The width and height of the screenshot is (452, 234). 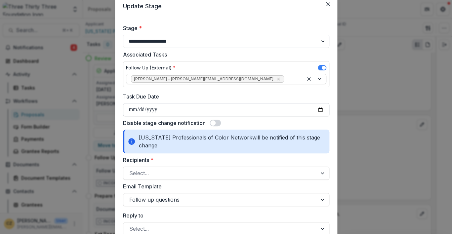 I want to click on label: Disable stage change notification, so click(x=164, y=123).